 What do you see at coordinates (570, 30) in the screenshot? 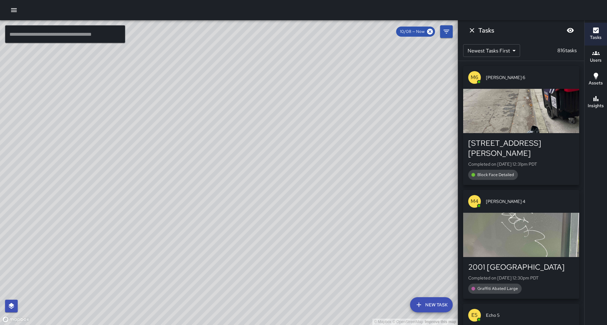
I see `button: Blur` at bounding box center [570, 30].